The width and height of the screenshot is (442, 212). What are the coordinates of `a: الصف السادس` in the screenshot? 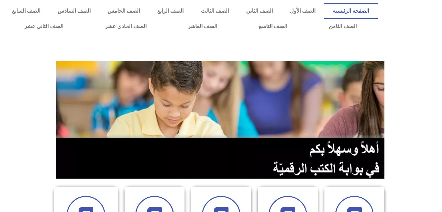 It's located at (74, 11).